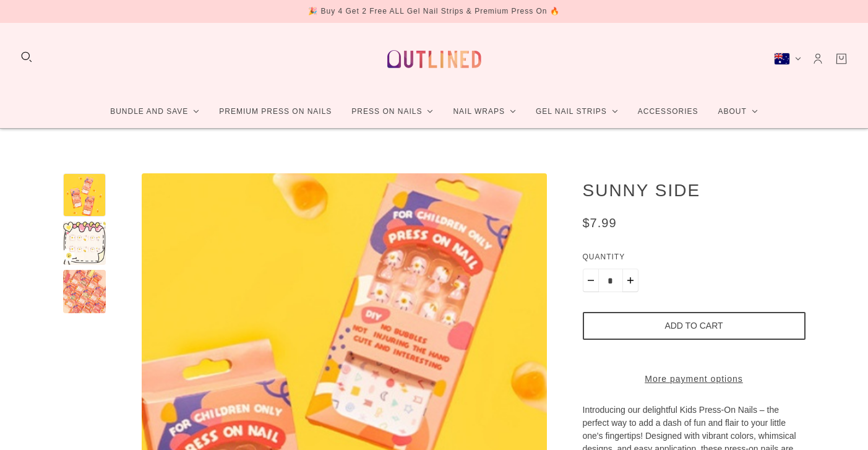 This screenshot has height=450, width=868. I want to click on button: Australia, so click(788, 59).